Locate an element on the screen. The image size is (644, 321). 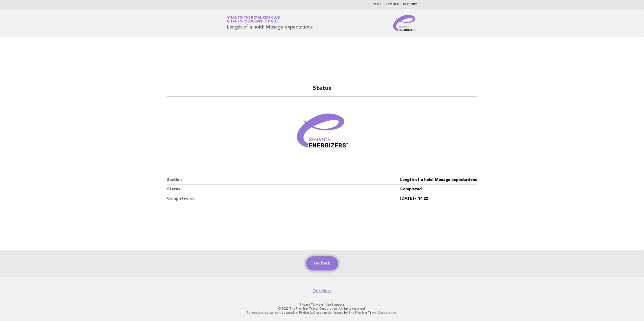
dd: Length of a hold: Manage expectations is located at coordinates (439, 180).